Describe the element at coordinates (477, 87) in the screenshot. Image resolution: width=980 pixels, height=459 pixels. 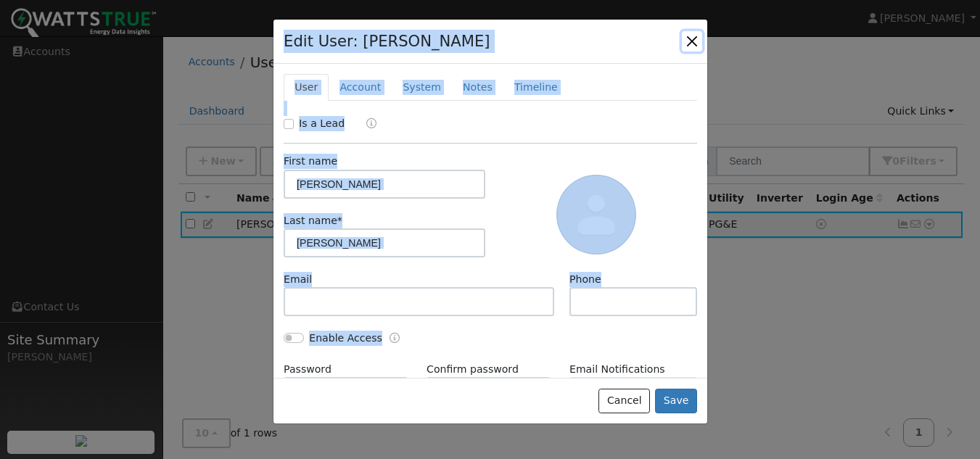
I see `a: Notes` at that location.